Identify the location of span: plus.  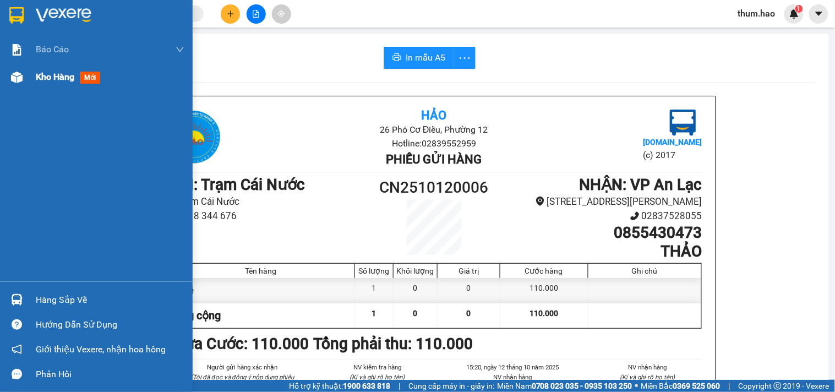
(231, 14).